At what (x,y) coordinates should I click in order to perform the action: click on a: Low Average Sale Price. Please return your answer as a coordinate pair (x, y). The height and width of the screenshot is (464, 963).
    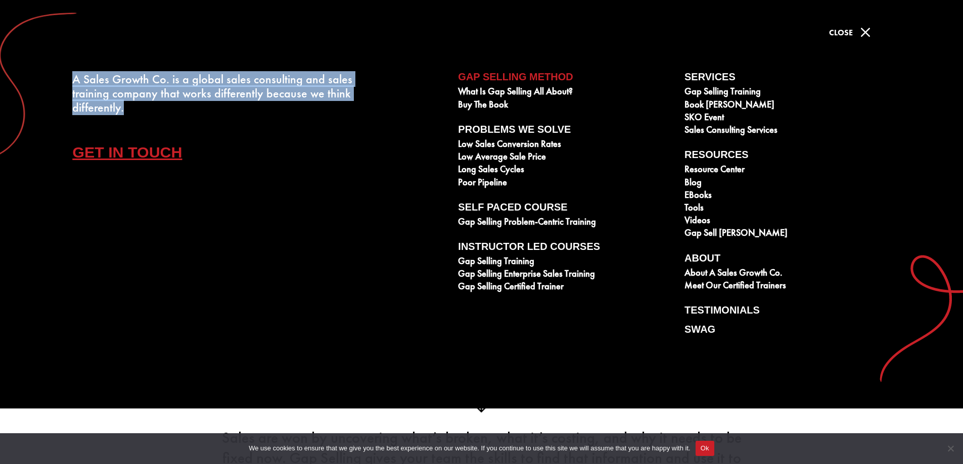
    Looking at the image, I should click on (566, 158).